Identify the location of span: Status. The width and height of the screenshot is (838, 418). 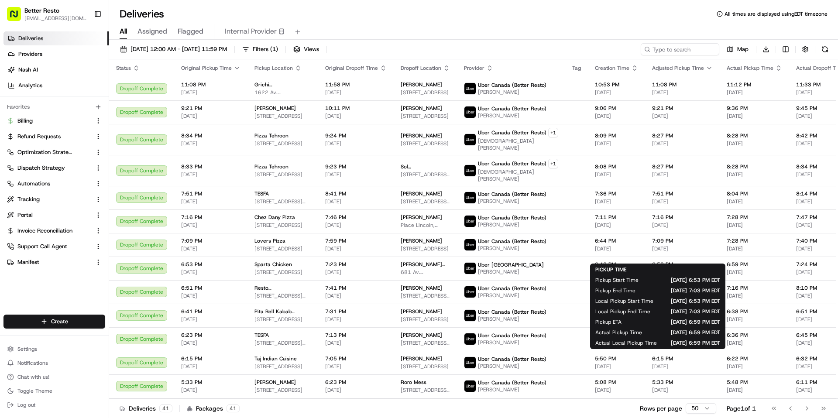
(124, 68).